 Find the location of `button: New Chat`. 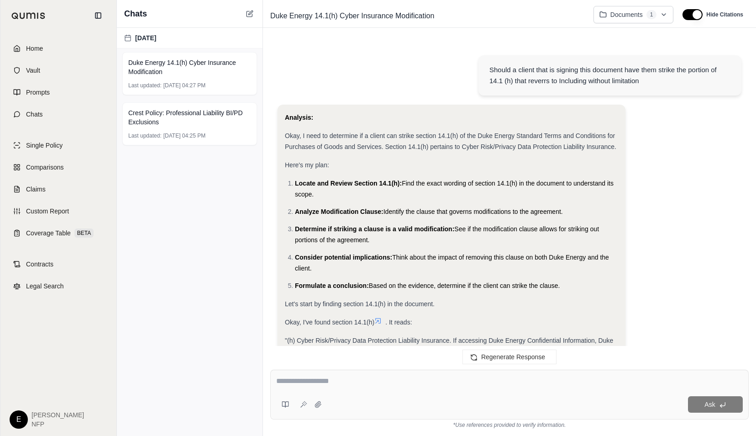

button: New Chat is located at coordinates (250, 14).